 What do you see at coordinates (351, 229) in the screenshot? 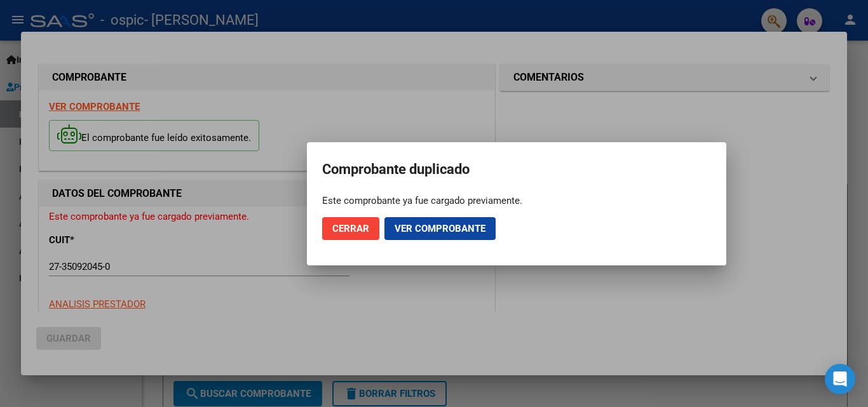
I see `span: Cerrar` at bounding box center [351, 229].